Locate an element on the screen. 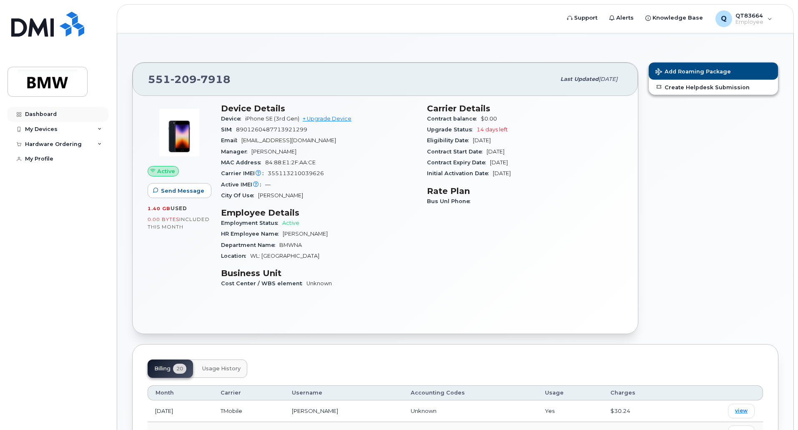 The width and height of the screenshot is (798, 430). span: 551 is located at coordinates (189, 79).